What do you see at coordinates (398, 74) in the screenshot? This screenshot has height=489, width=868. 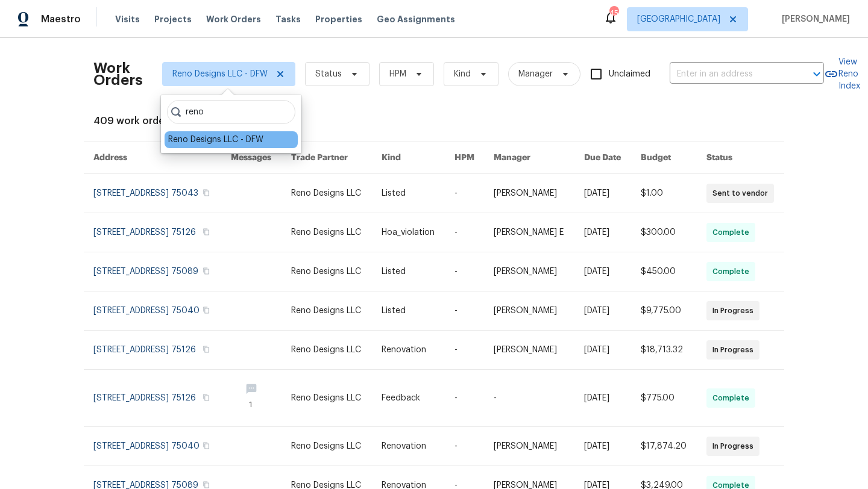 I see `span: HPM` at bounding box center [398, 74].